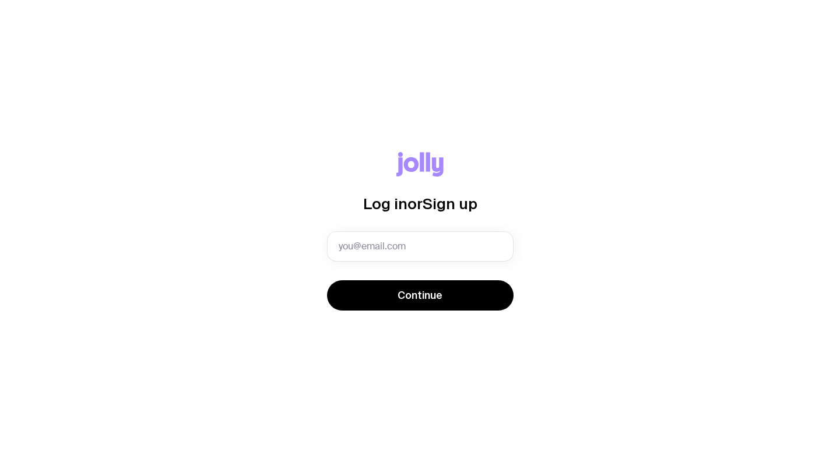  Describe the element at coordinates (420, 295) in the screenshot. I see `button: Continue` at that location.